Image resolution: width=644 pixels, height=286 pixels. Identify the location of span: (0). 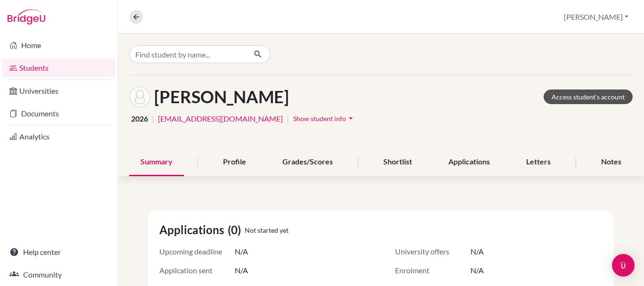
(236, 230).